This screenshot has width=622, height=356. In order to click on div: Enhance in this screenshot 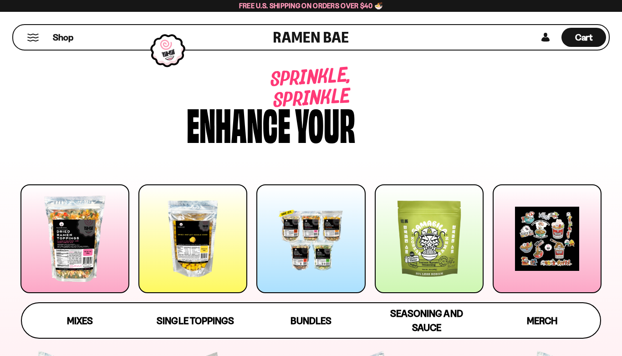, I will do `click(238, 123)`.